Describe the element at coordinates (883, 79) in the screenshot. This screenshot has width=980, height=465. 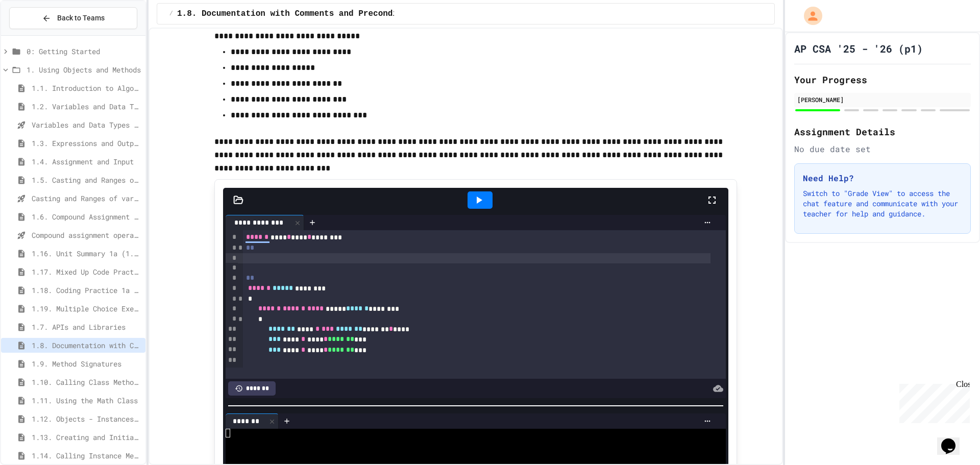
I see `h2: Your Progress` at that location.